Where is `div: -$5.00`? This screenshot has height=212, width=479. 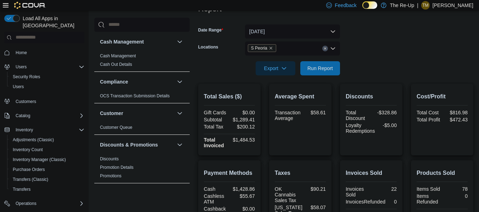
div: -$5.00 is located at coordinates (387, 126).